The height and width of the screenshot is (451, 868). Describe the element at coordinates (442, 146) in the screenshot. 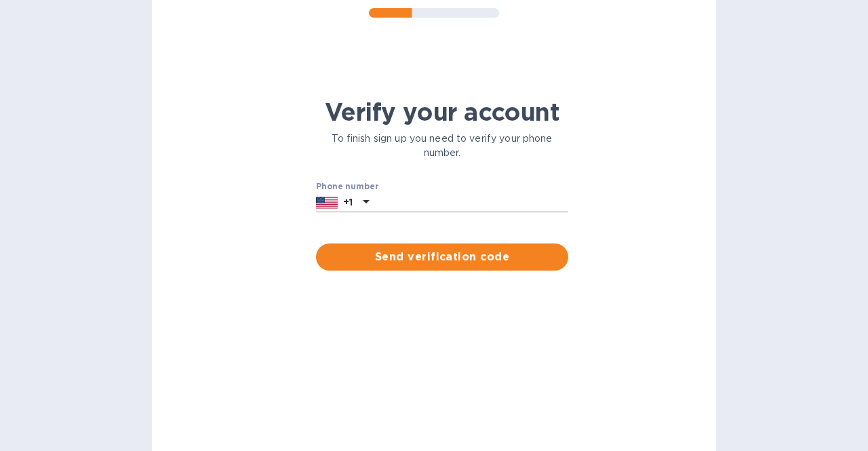

I see `p: To finish sign up you need to verify your phone number.` at that location.